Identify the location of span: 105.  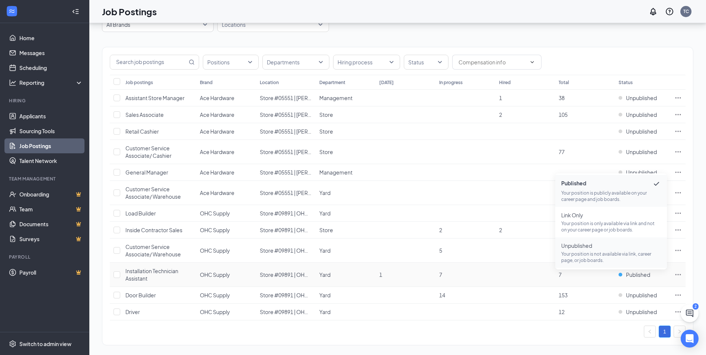
(563, 115).